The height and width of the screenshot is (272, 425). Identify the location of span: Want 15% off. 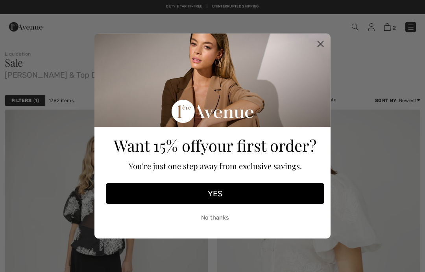
(157, 145).